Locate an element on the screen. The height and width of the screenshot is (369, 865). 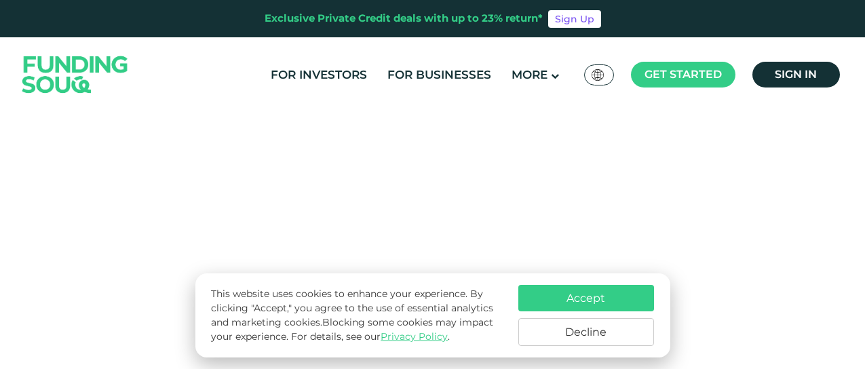
span: For details, see our . is located at coordinates (370, 336).